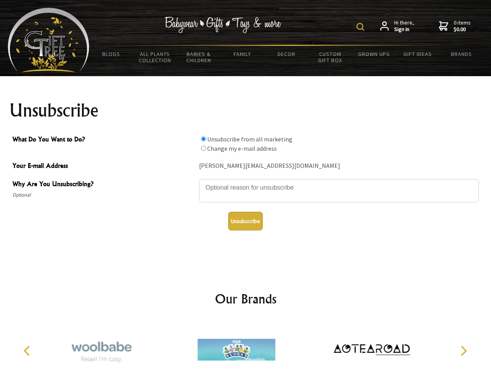 The image size is (491, 373). What do you see at coordinates (245, 221) in the screenshot?
I see `button: Unsubscribe` at bounding box center [245, 221].